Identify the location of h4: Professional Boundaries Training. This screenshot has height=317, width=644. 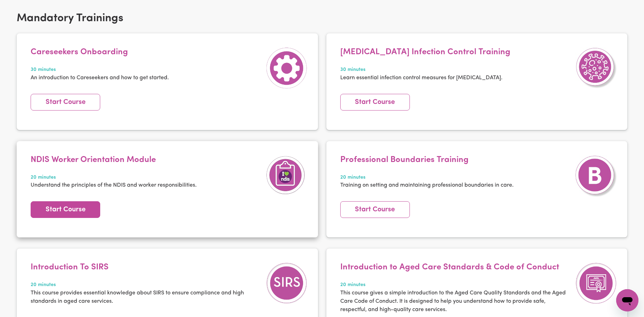
(427, 160).